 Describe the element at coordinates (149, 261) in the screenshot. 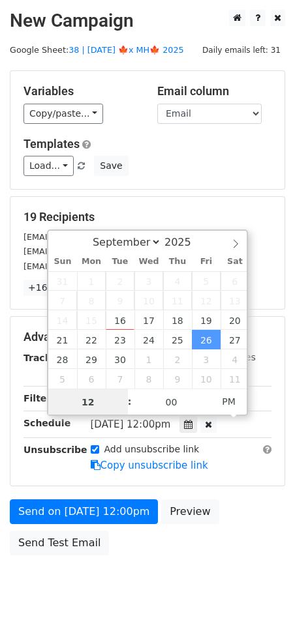

I see `span: Wed` at that location.